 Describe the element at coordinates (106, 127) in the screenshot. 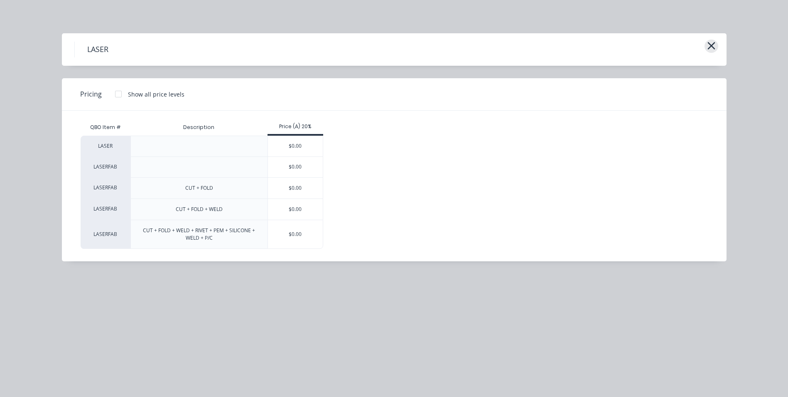

I see `div: QBO Item #` at that location.